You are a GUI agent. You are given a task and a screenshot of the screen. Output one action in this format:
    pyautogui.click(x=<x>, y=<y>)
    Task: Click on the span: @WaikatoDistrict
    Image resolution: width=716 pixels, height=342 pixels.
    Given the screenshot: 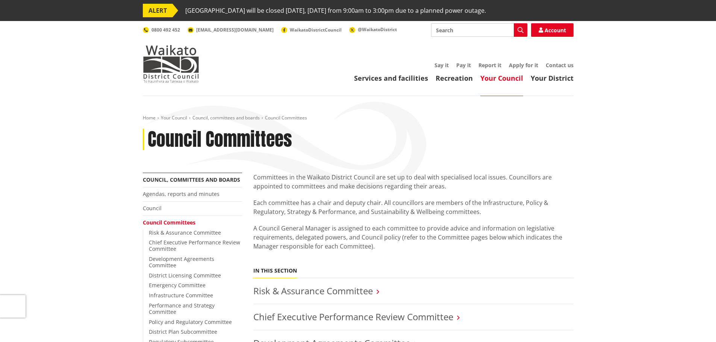 What is the action you would take?
    pyautogui.click(x=377, y=29)
    